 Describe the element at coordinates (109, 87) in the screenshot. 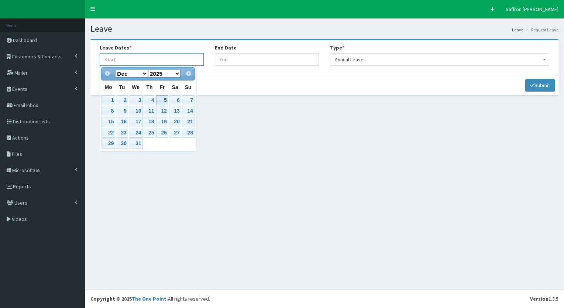

I see `span: Monday` at that location.